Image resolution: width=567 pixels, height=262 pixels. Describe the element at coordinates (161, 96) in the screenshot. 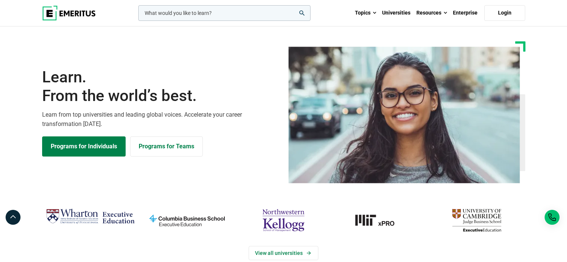

I see `span: From the world’s best.` at that location.